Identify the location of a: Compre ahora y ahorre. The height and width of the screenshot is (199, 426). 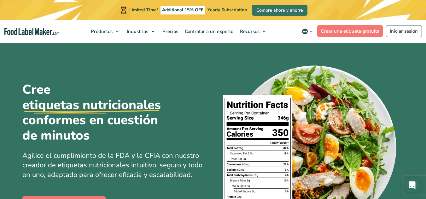
(279, 10).